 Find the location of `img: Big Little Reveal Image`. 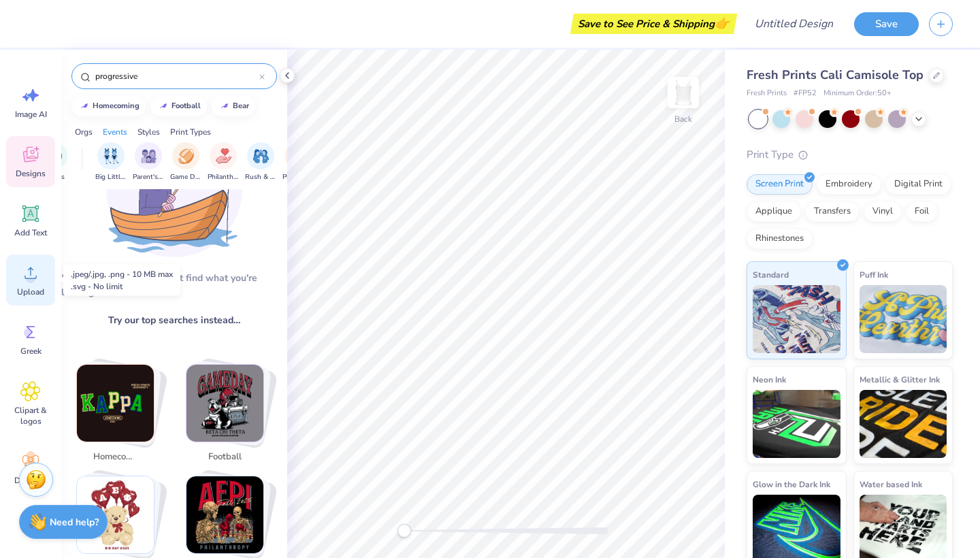

img: Big Little Reveal Image is located at coordinates (111, 156).